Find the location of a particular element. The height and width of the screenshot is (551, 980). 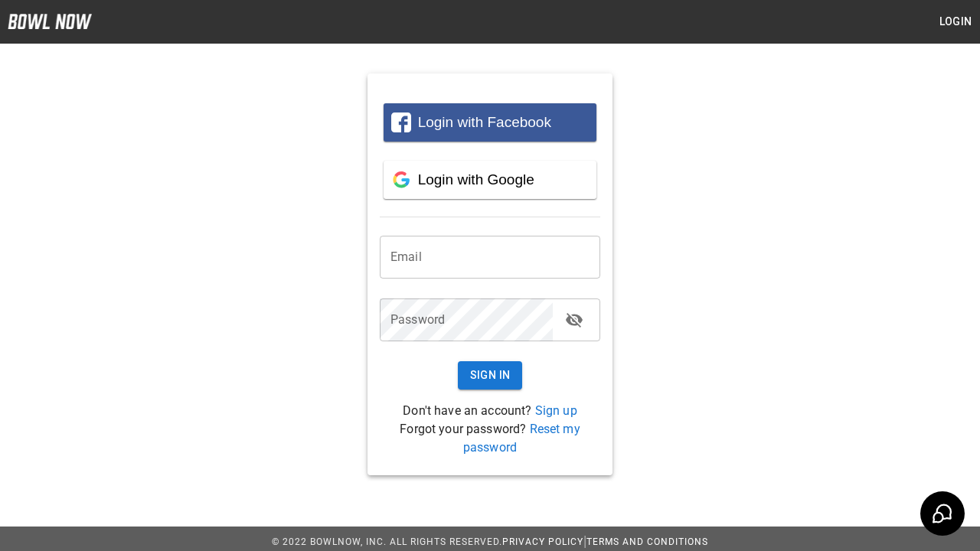

a: Sign up is located at coordinates (556, 410).